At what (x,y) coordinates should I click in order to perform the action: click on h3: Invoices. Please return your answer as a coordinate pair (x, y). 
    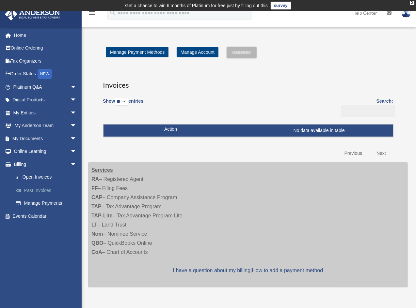
    Looking at the image, I should click on (248, 82).